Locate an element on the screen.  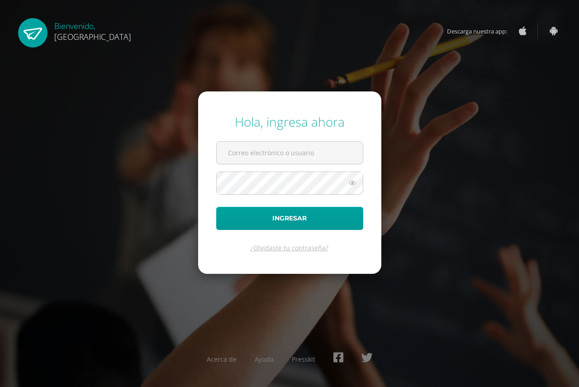
a: ¿Olvidaste tu contraseña? is located at coordinates (290, 248).